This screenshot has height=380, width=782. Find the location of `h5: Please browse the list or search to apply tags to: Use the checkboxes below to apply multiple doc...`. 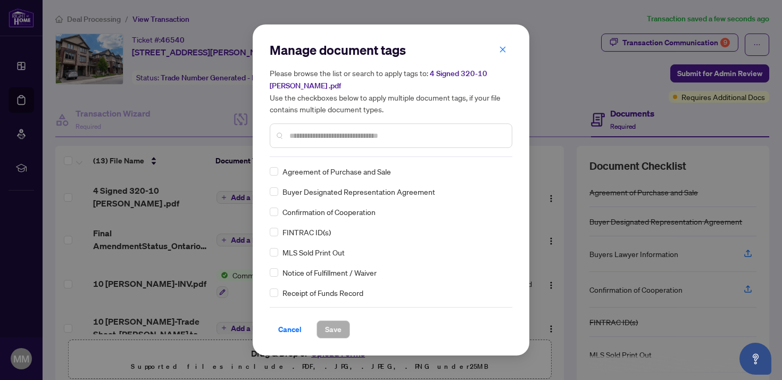

h5: Please browse the list or search to apply tags to: Use the checkboxes below to apply multiple doc... is located at coordinates (391, 91).